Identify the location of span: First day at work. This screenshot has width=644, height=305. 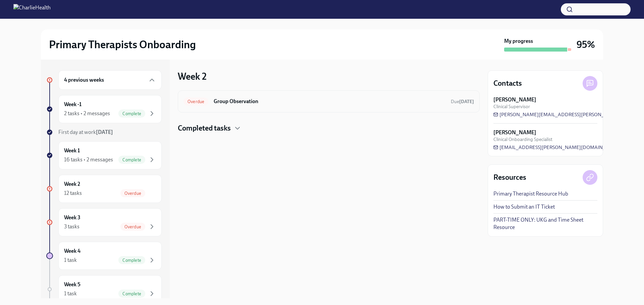
(85, 132).